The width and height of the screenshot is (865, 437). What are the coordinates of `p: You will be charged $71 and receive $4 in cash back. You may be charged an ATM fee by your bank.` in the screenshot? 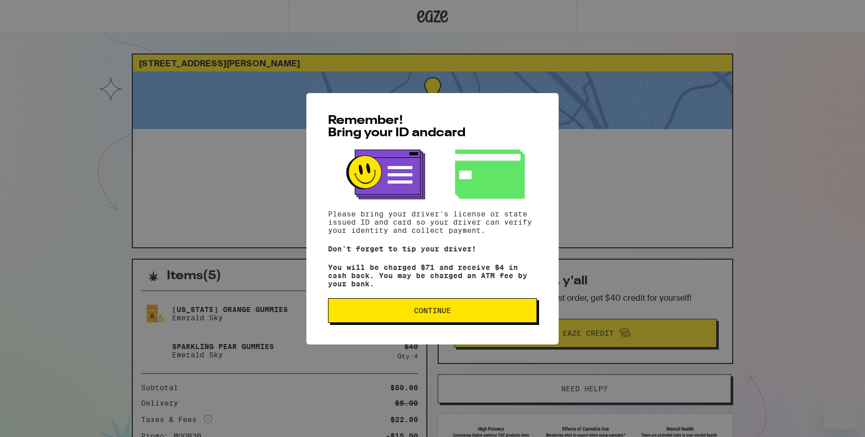 It's located at (432, 276).